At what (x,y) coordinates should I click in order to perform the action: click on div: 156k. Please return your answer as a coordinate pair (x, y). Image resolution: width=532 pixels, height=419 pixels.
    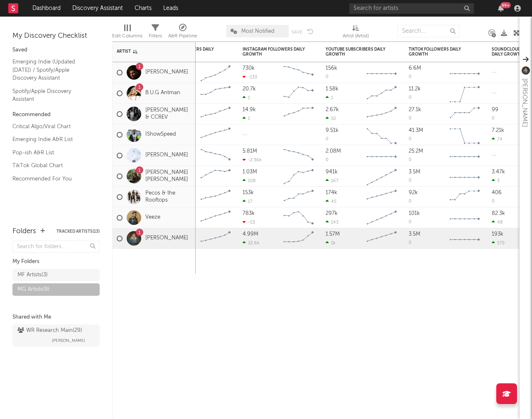
    Looking at the image, I should click on (331, 68).